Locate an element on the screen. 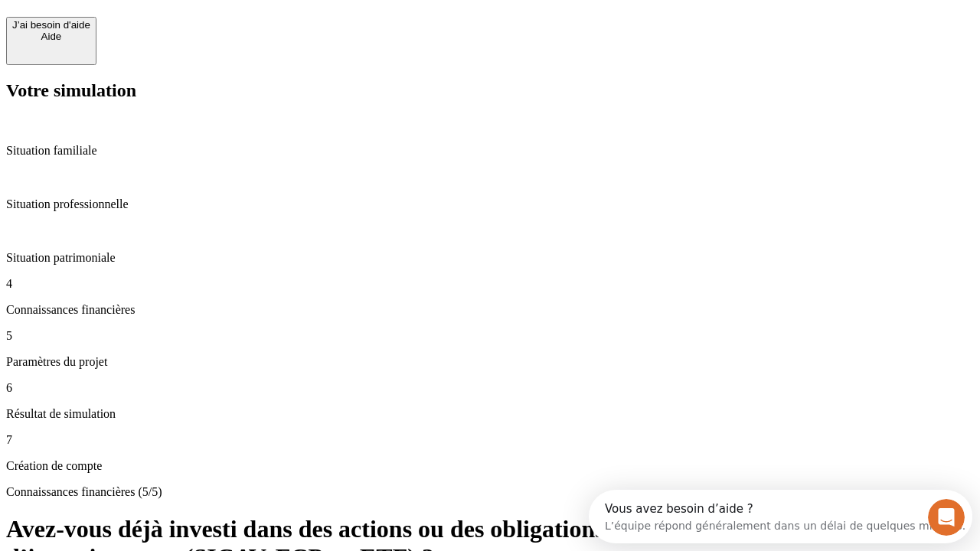  p: Connaissances financières (5/5) is located at coordinates (490, 492).